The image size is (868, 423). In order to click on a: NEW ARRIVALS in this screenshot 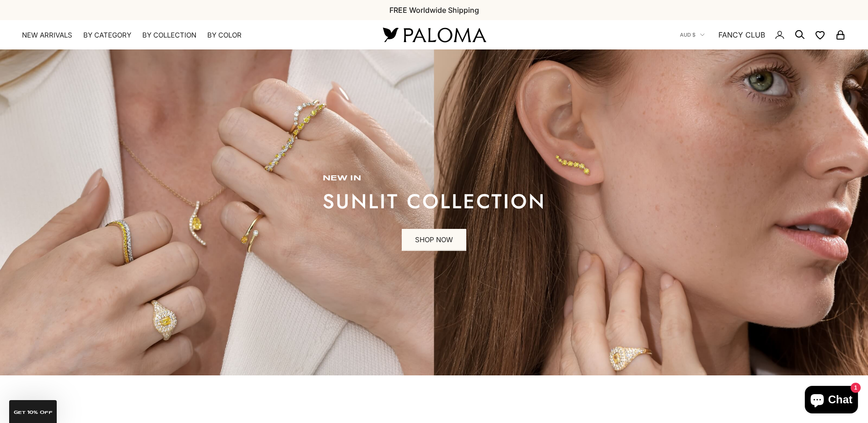, I will do `click(47, 35)`.